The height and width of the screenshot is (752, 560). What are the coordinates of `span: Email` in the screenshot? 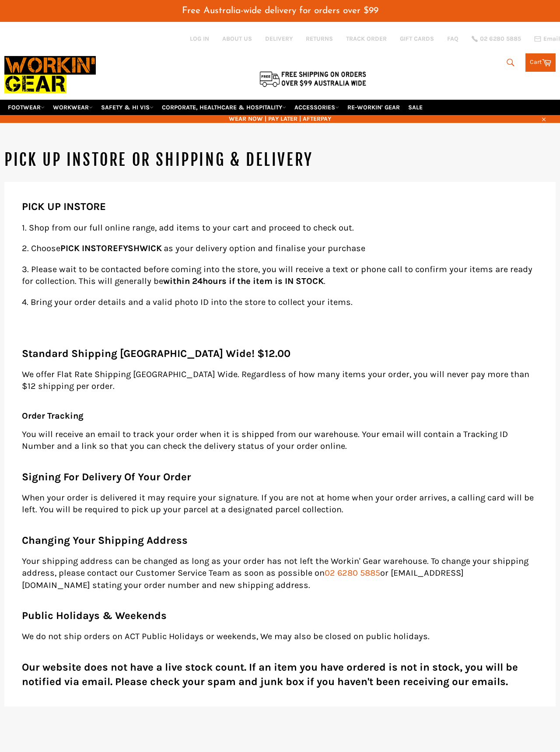 It's located at (552, 39).